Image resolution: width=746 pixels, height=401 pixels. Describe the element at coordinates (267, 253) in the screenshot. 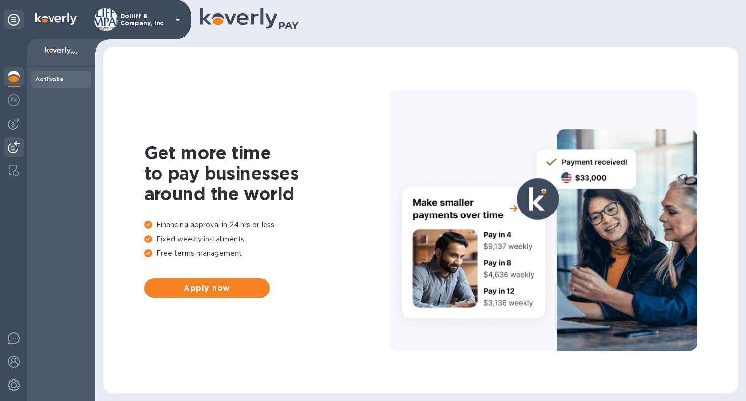

I see `p: Free terms management.` at that location.